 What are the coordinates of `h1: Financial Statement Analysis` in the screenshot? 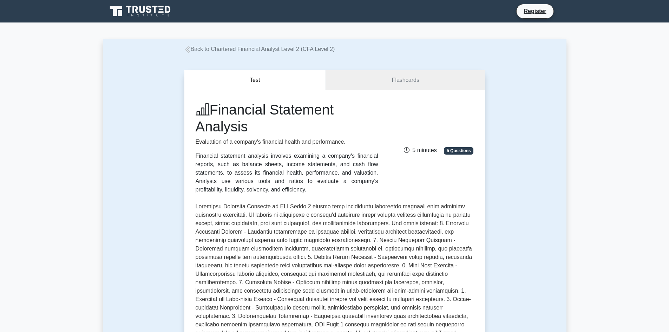 It's located at (287, 118).